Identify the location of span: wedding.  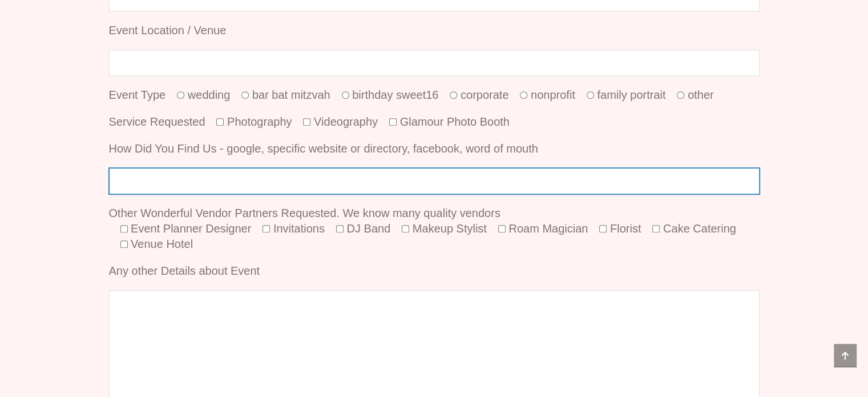
(207, 95).